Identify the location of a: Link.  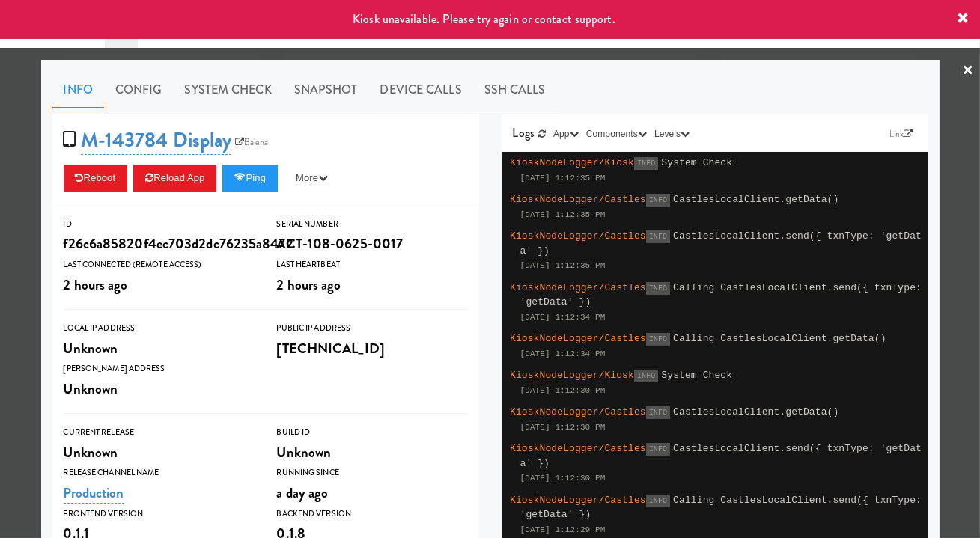
(902, 134).